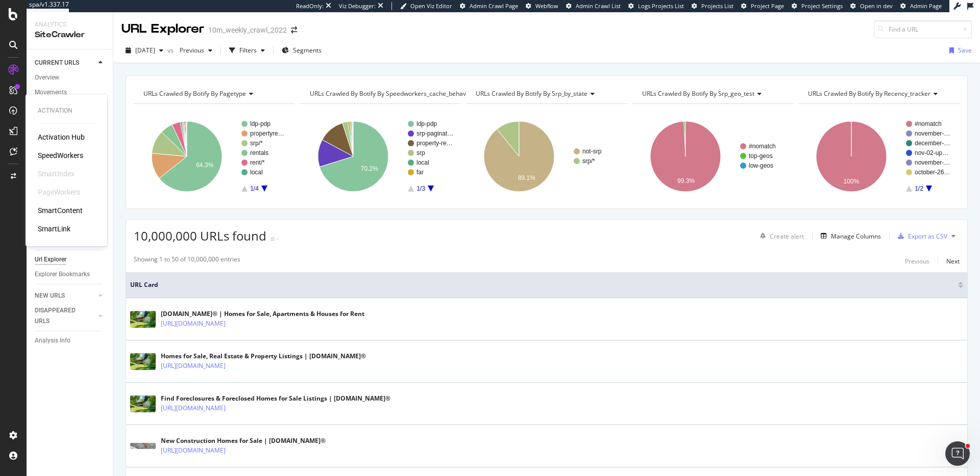 The width and height of the screenshot is (980, 476). Describe the element at coordinates (56, 174) in the screenshot. I see `div: SmartIndex` at that location.